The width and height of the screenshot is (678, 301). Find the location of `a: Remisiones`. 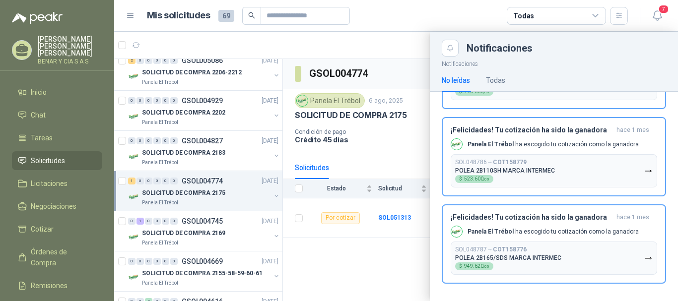

a: Remisiones is located at coordinates (57, 286).